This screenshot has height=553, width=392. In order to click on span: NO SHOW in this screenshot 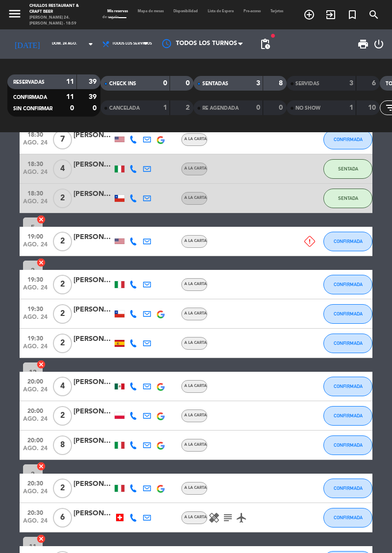, I will do `click(308, 108)`.